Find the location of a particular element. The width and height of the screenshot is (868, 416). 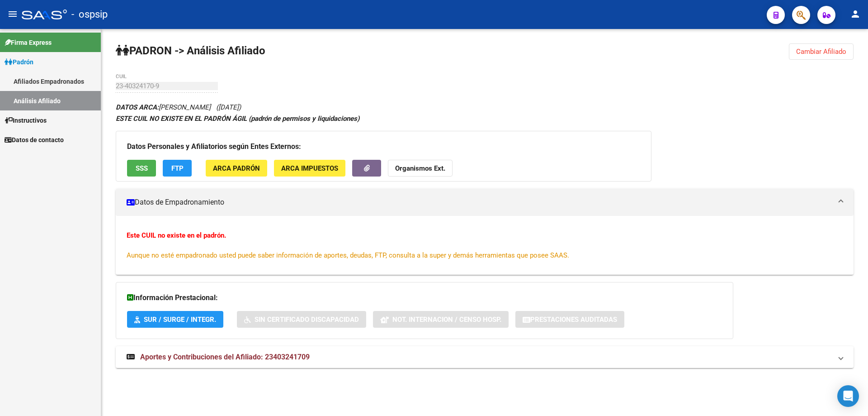

div: Datos de Empadronamiento is located at coordinates (484, 245).